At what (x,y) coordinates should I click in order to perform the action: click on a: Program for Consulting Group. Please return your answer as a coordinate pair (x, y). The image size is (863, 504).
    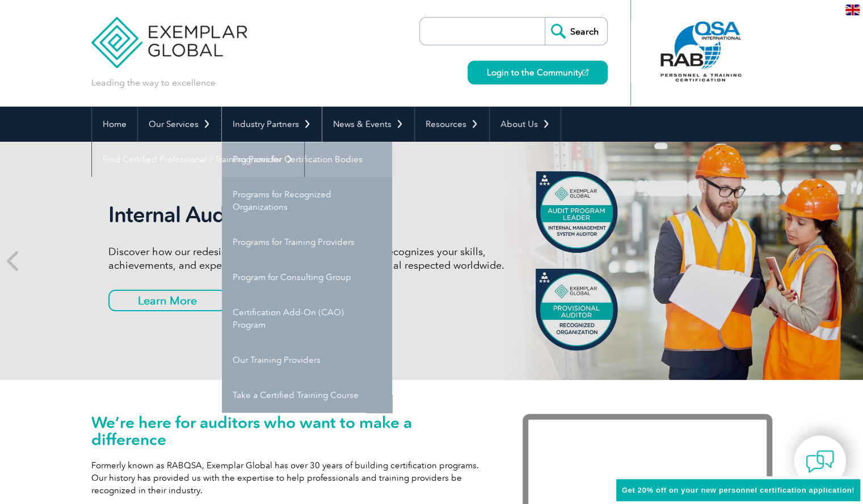
    Looking at the image, I should click on (307, 278).